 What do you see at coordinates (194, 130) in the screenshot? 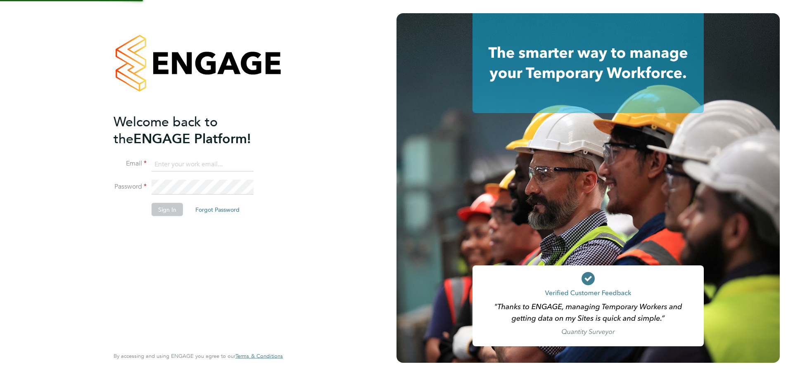
I see `h2: ENGAGE Platform!` at bounding box center [194, 130].